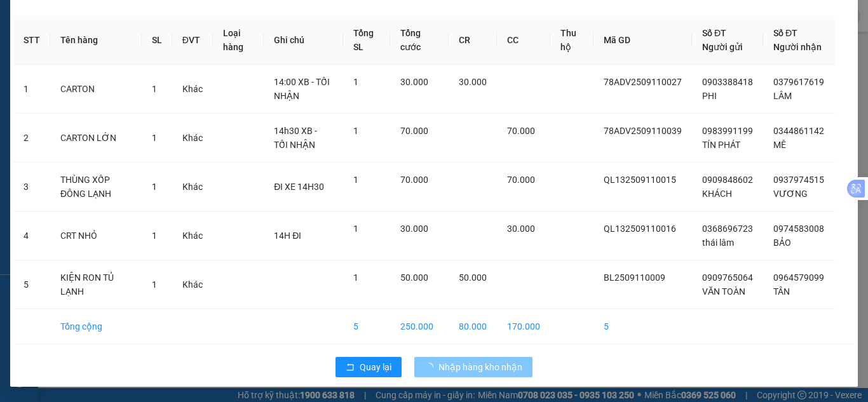 The width and height of the screenshot is (868, 402). What do you see at coordinates (799, 228) in the screenshot?
I see `span: 0974583008` at bounding box center [799, 228].